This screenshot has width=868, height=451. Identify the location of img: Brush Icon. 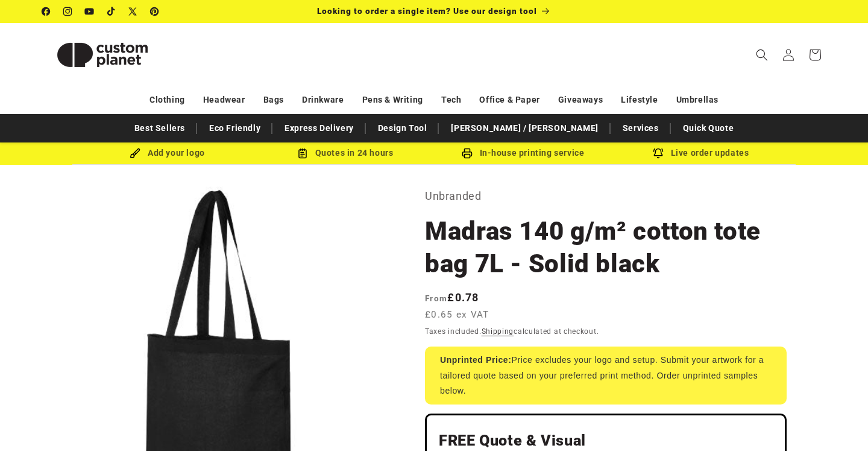
(135, 154).